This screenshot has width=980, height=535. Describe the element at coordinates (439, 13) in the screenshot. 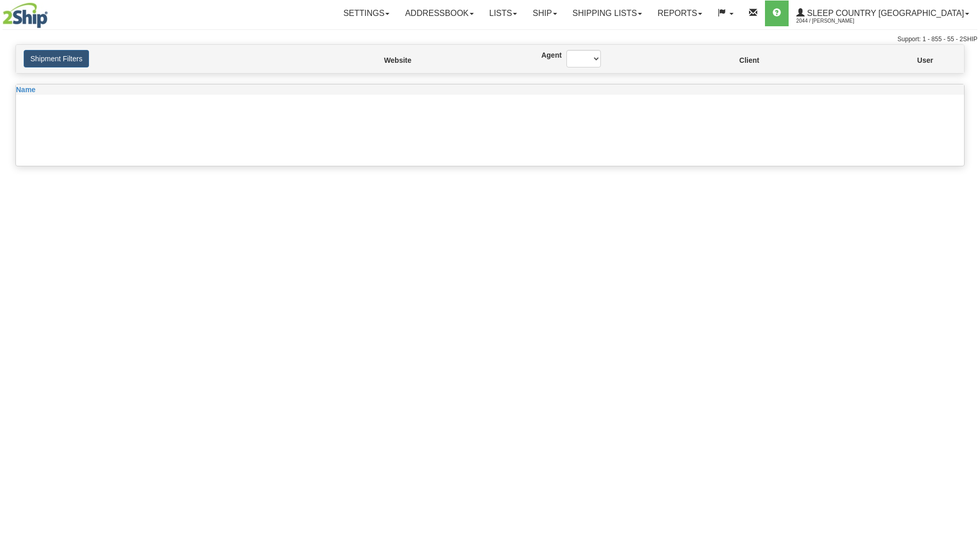

I see `a: Addressbook` at that location.